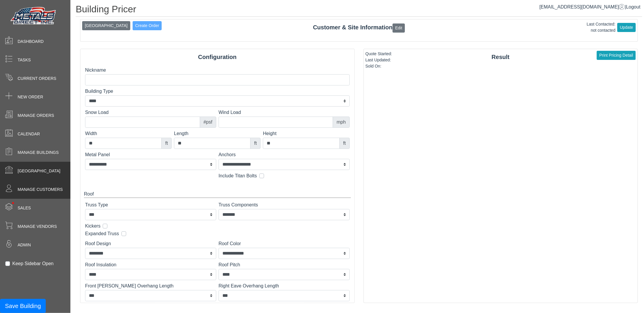 This screenshot has width=644, height=313. Describe the element at coordinates (217, 194) in the screenshot. I see `div: Roof` at that location.